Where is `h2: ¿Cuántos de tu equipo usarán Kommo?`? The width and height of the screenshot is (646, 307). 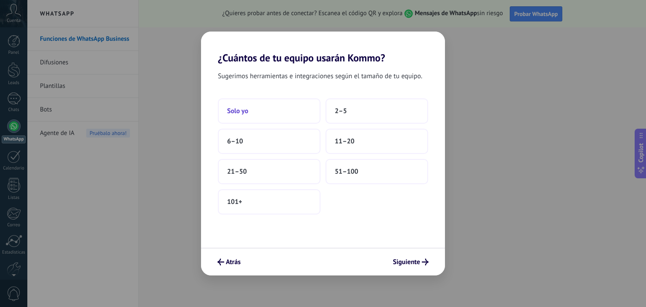
h2: ¿Cuántos de tu equipo usarán Kommo? is located at coordinates (323, 48).